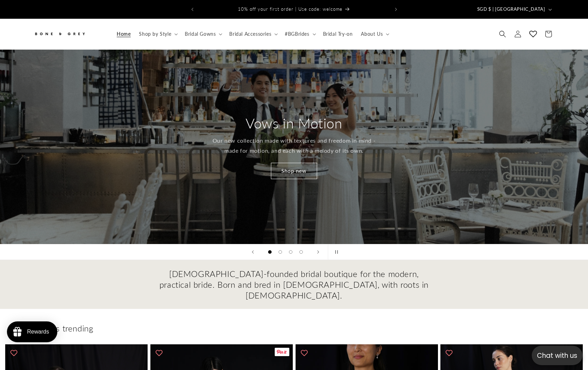 The height and width of the screenshot is (370, 588). What do you see at coordinates (299, 34) in the screenshot?
I see `summary: #BGBrides` at bounding box center [299, 34].